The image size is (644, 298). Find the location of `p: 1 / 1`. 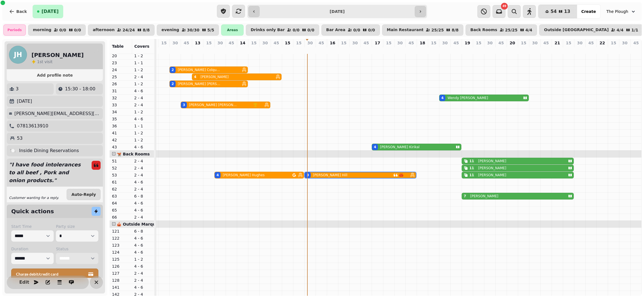

p: 1 / 1 is located at coordinates (635, 30).